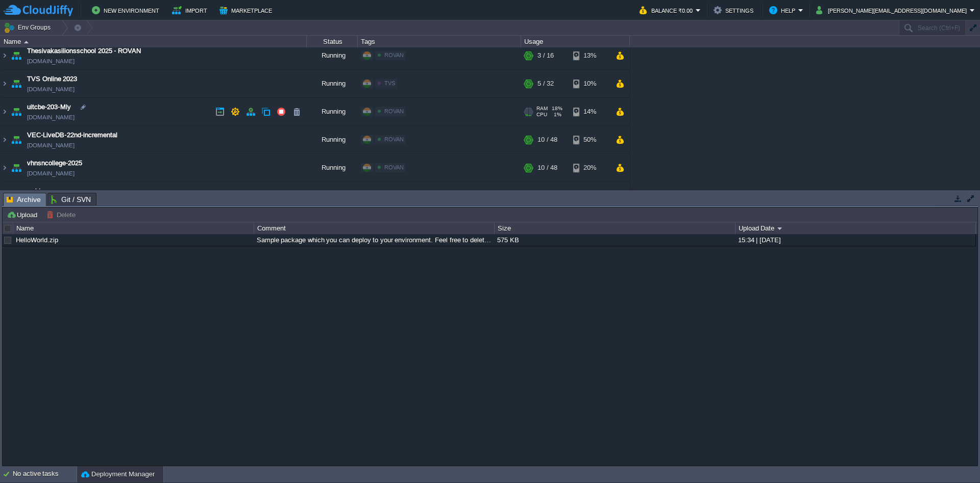 This screenshot has height=483, width=980. I want to click on span: vhnsncollege-2025, so click(55, 163).